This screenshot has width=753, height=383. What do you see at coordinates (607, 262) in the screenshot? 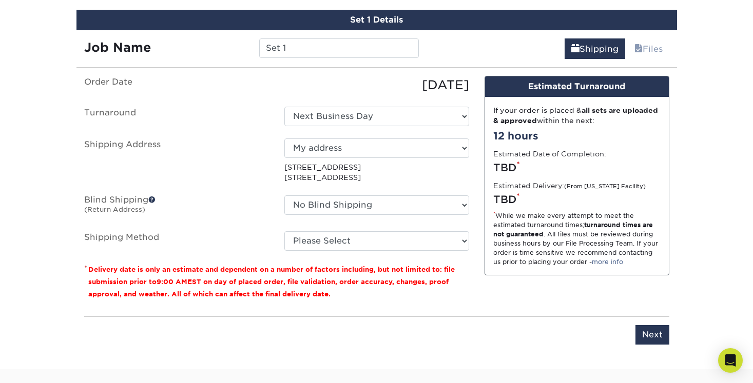
I see `a: more info` at bounding box center [607, 262].